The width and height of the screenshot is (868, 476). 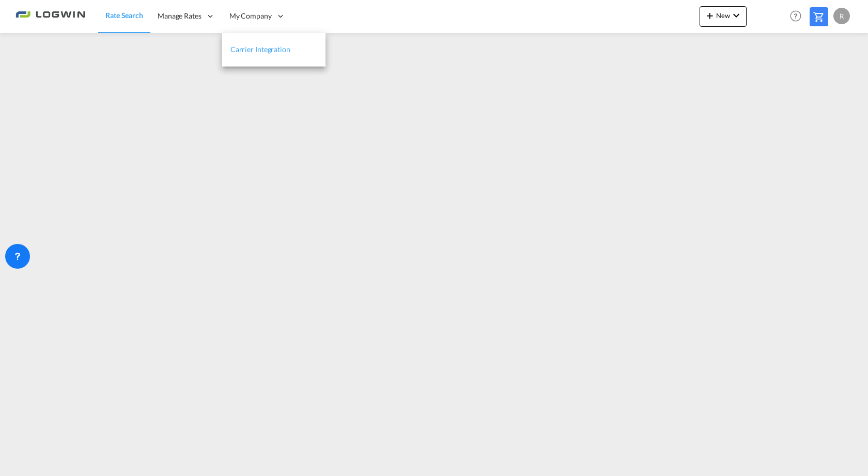 What do you see at coordinates (841, 16) in the screenshot?
I see `div: R` at bounding box center [841, 16].